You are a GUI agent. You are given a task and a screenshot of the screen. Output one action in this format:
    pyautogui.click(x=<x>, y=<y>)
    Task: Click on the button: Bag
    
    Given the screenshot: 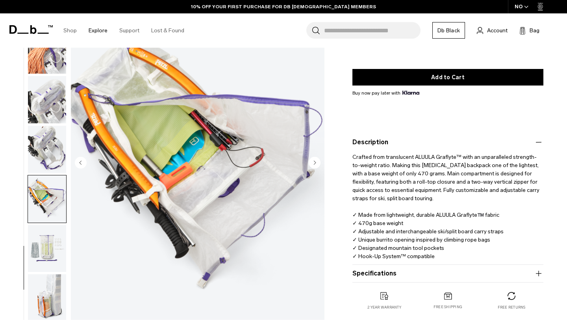 What is the action you would take?
    pyautogui.click(x=529, y=30)
    